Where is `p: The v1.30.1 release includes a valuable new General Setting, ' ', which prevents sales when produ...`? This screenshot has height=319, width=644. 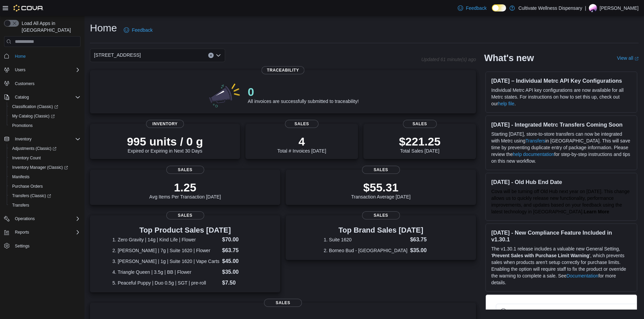
p: The v1.30.1 release includes a valuable new General Setting, ' ', which prevents sales when produ... is located at coordinates (561, 266).